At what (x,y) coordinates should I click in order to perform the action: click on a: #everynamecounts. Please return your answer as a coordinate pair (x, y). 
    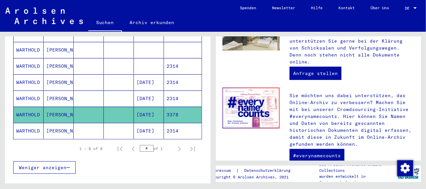
    Looking at the image, I should click on (317, 156).